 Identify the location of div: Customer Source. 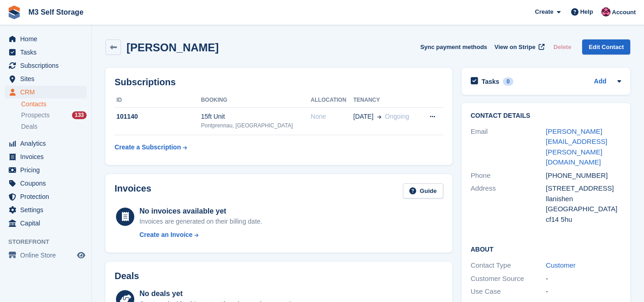
(508, 279).